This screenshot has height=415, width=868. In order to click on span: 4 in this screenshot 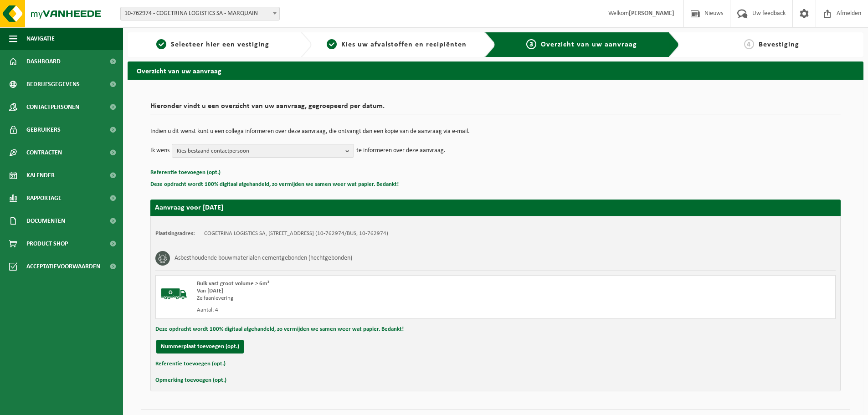, I will do `click(749, 44)`.